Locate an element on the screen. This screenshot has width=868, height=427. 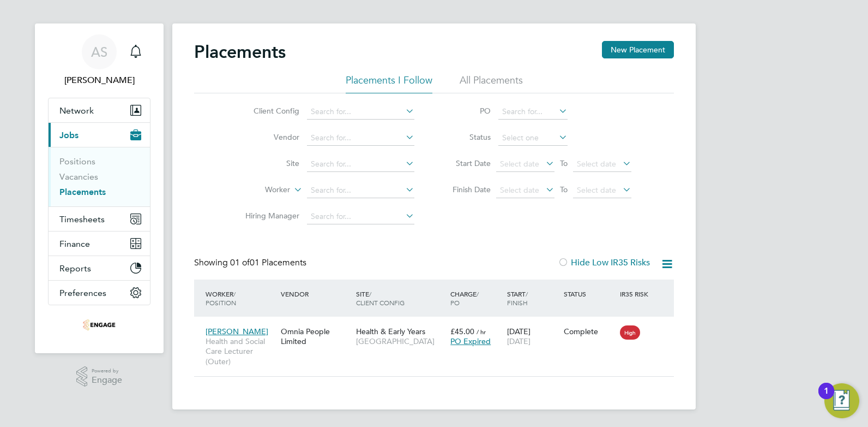
label: Start Date is located at coordinates (466, 163).